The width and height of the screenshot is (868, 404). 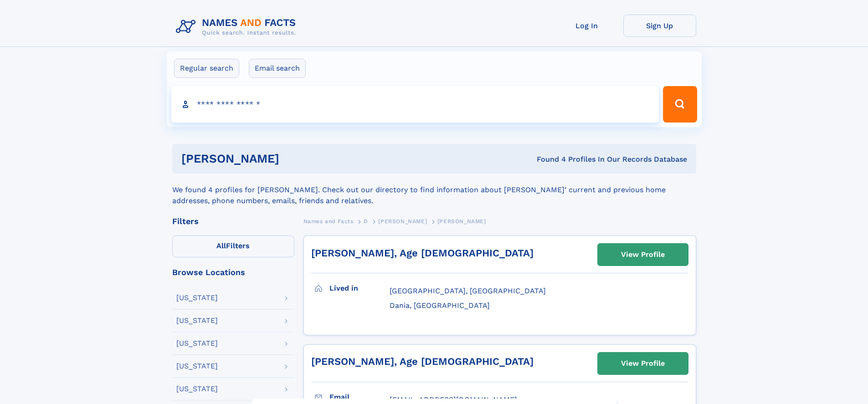 I want to click on h3: Lived in, so click(x=359, y=289).